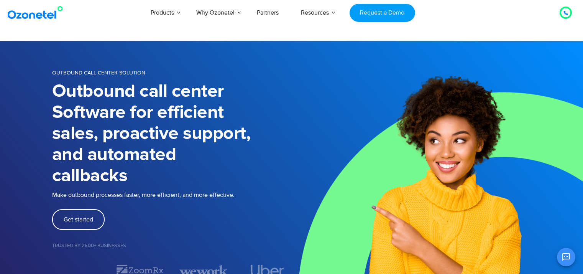  I want to click on p: Make outbound processes faster, more efficient, and more effective., so click(172, 195).